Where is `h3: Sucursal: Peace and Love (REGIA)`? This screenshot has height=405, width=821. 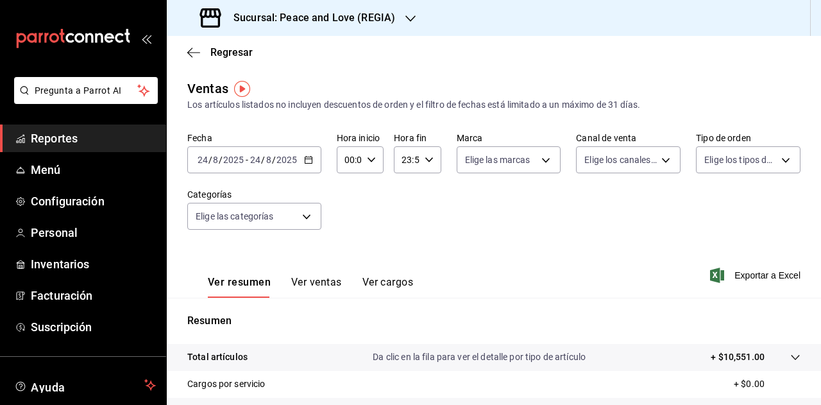 h3: Sucursal: Peace and Love (REGIA) is located at coordinates (309, 18).